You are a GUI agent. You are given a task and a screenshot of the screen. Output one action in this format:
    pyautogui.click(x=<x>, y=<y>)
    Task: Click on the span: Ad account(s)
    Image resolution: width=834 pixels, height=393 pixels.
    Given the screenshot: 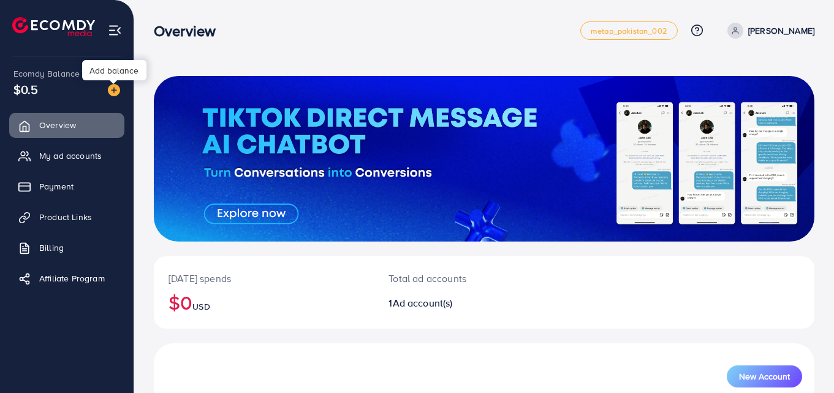 What is the action you would take?
    pyautogui.click(x=423, y=303)
    